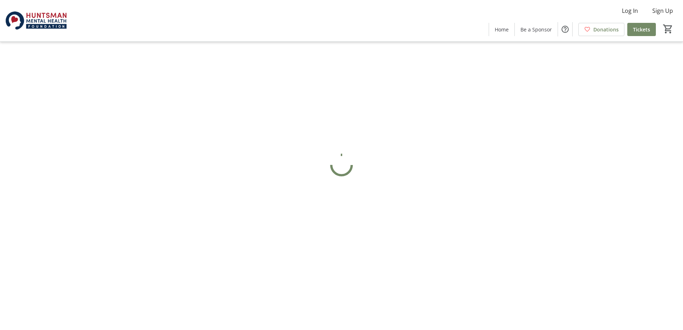 This screenshot has width=683, height=330. I want to click on span: Home, so click(501, 29).